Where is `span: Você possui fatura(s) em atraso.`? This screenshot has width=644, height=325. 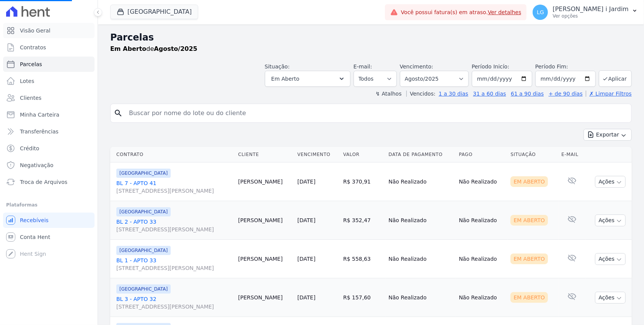
span: Você possui fatura(s) em atraso. is located at coordinates (461, 12).